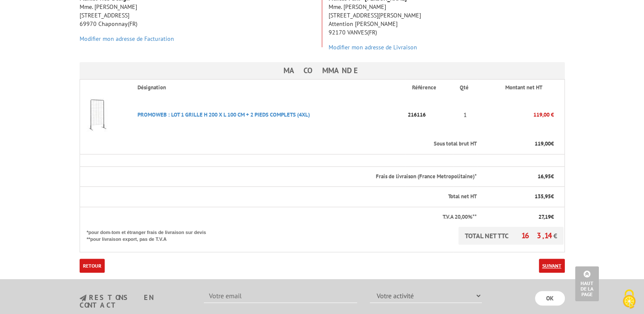  What do you see at coordinates (550, 298) in the screenshot?
I see `input: OK` at bounding box center [550, 298].